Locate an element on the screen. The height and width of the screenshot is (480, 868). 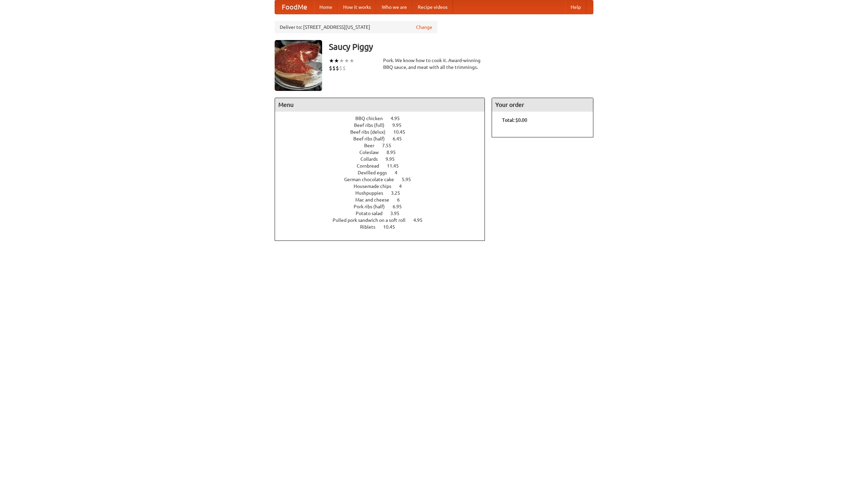
a: Beer 7.55 is located at coordinates (384, 145).